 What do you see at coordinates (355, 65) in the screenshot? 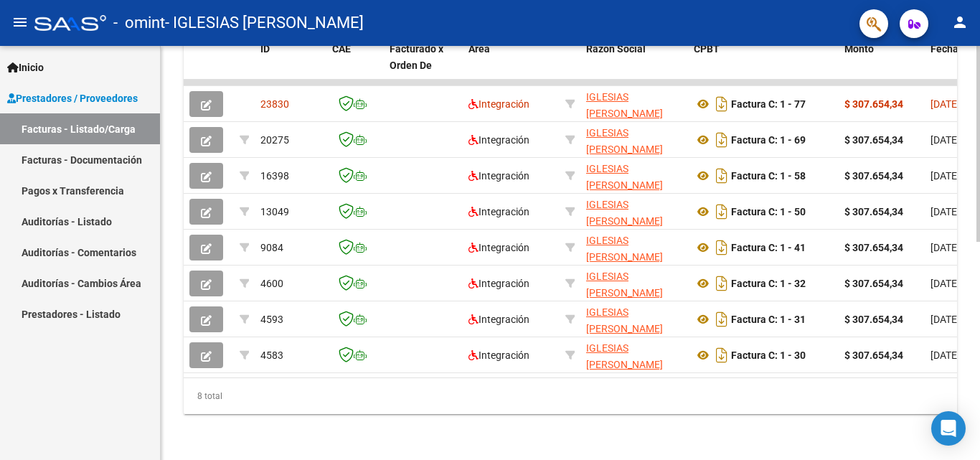
I see `datatable-header-cell: CAE` at bounding box center [355, 65].